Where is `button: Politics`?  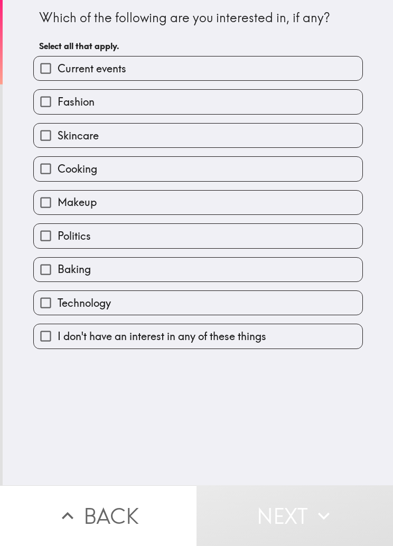 button: Politics is located at coordinates (198, 236).